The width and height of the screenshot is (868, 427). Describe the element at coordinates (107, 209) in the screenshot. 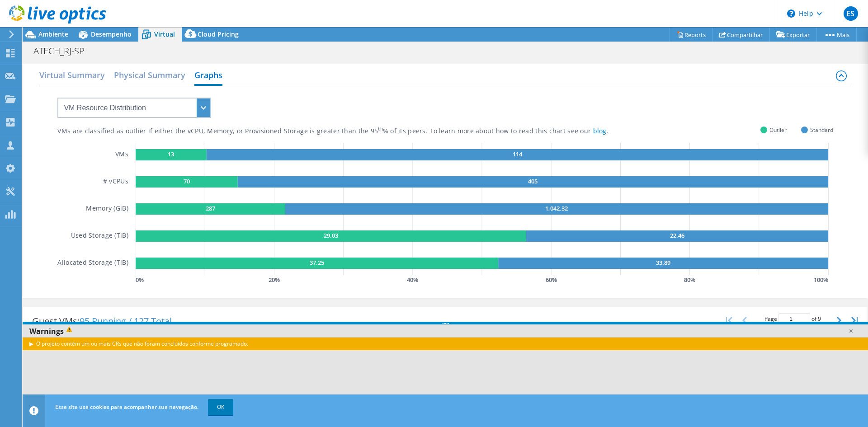

I see `h5: Memory (GiB)` at that location.